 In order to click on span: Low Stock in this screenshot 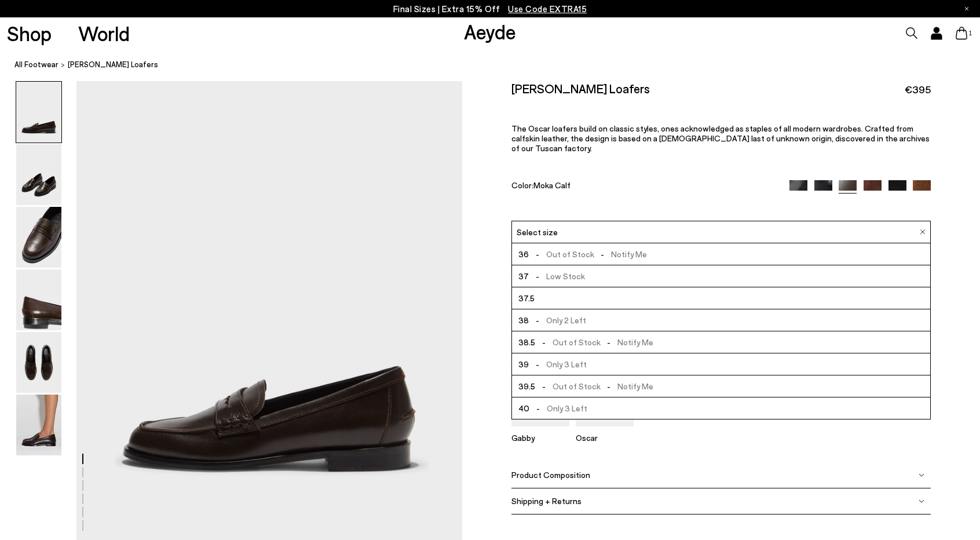, I will do `click(556, 276)`.